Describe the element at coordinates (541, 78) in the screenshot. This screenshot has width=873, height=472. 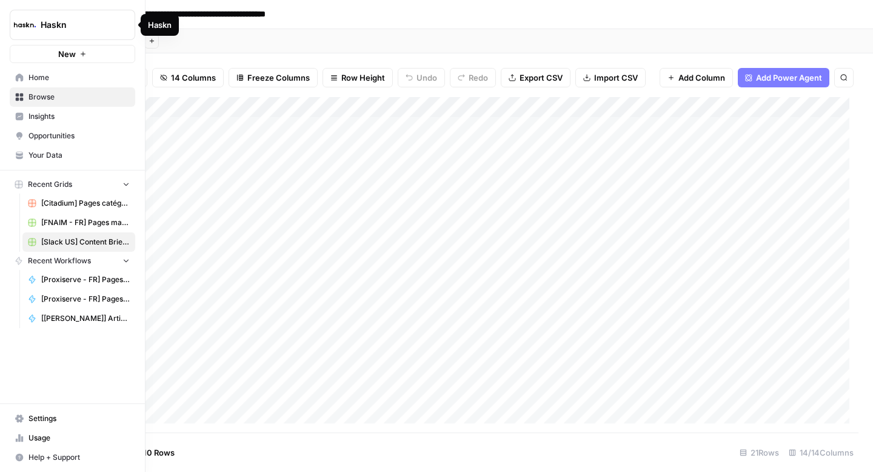
I see `span: Export CSV` at that location.